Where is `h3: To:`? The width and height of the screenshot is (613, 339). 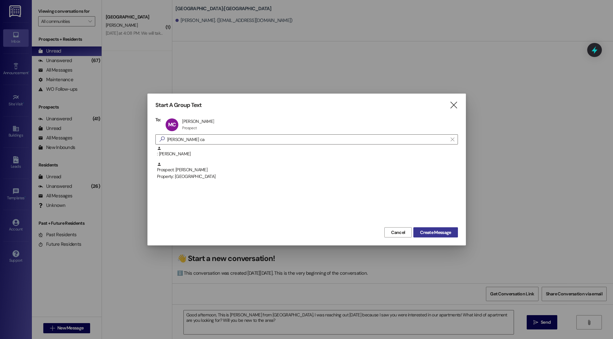
h3: To: is located at coordinates (158, 120).